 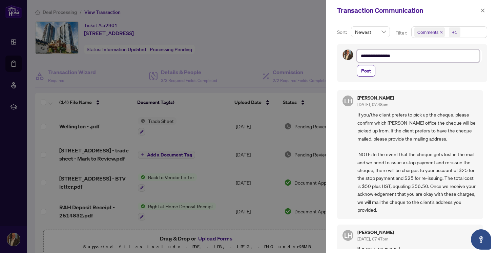 I want to click on p: Filter:, so click(x=402, y=33).